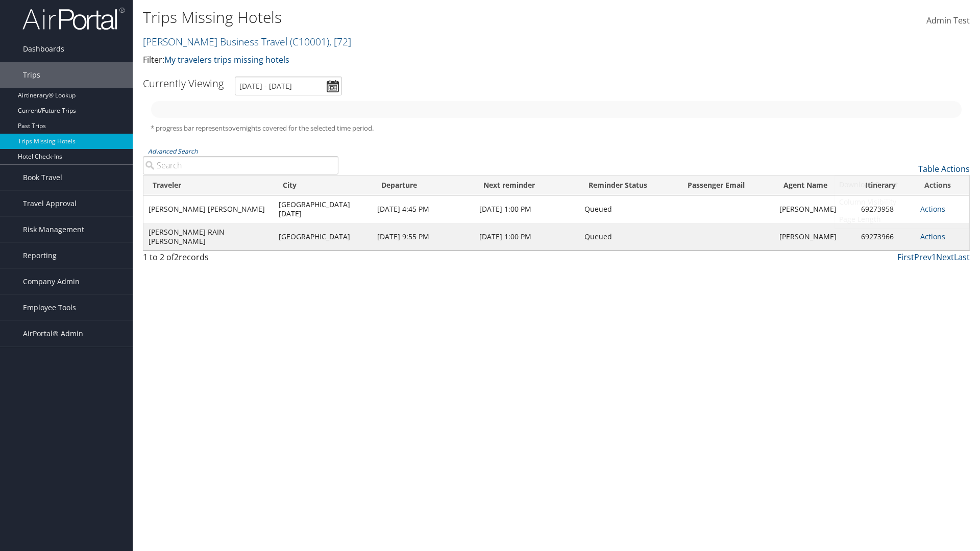 The image size is (980, 551). I want to click on span: Company Admin, so click(51, 282).